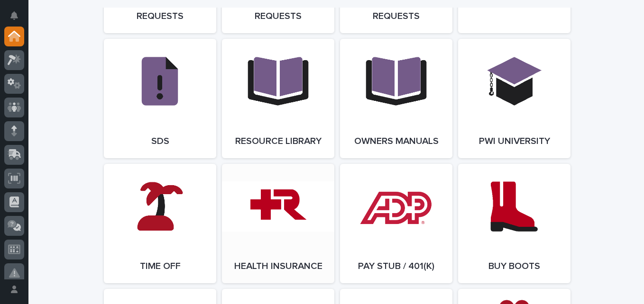 The width and height of the screenshot is (644, 304). Describe the element at coordinates (14, 16) in the screenshot. I see `button: Notifications` at that location.